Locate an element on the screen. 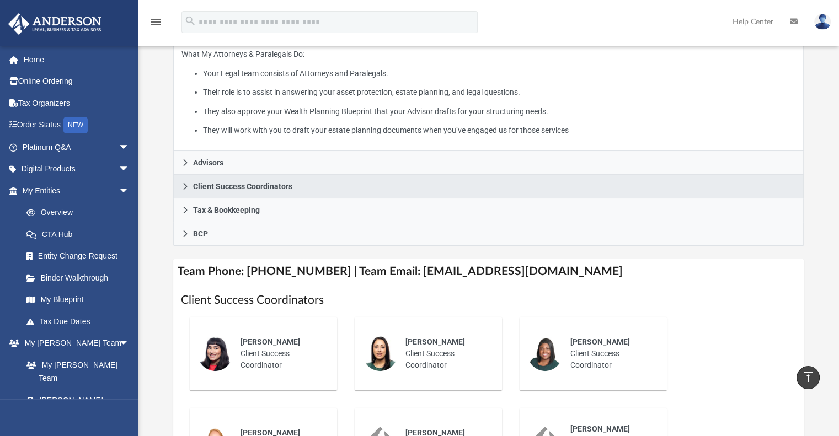 The image size is (839, 436). a: vertical_align_top is located at coordinates (808, 378).